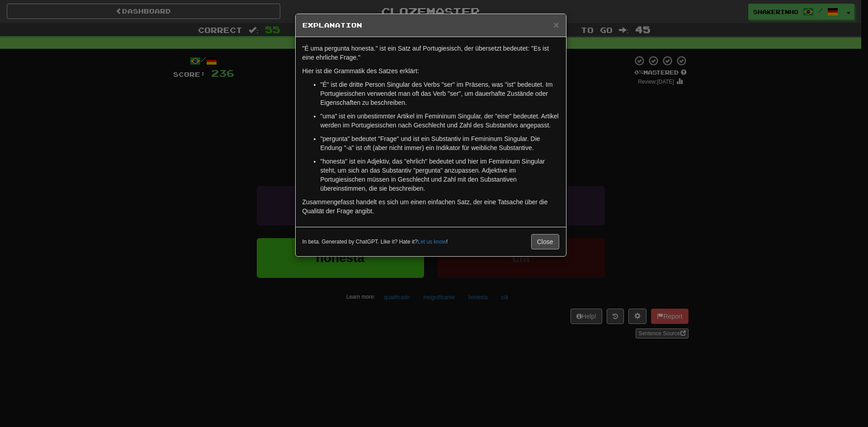  I want to click on small: In beta. Generated by ChatGPT. Like it? Hate it? !, so click(375, 242).